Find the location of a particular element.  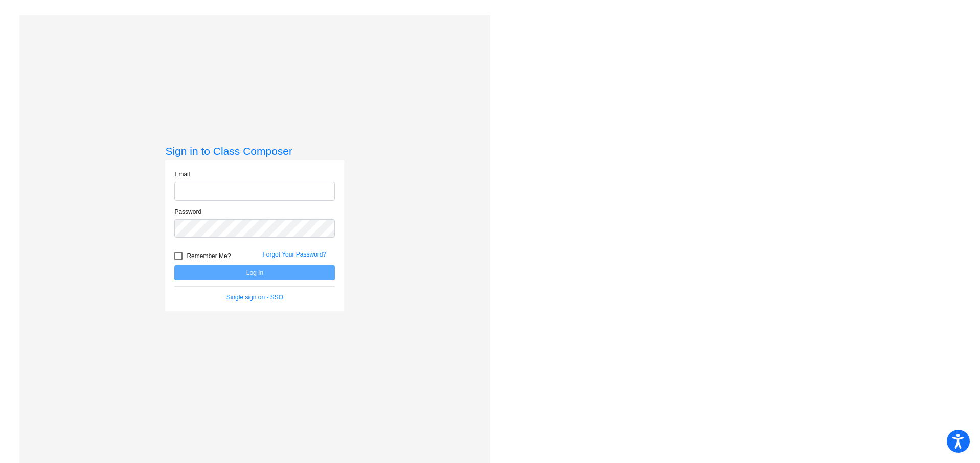

h3: Sign in to Class Composer is located at coordinates (255, 151).